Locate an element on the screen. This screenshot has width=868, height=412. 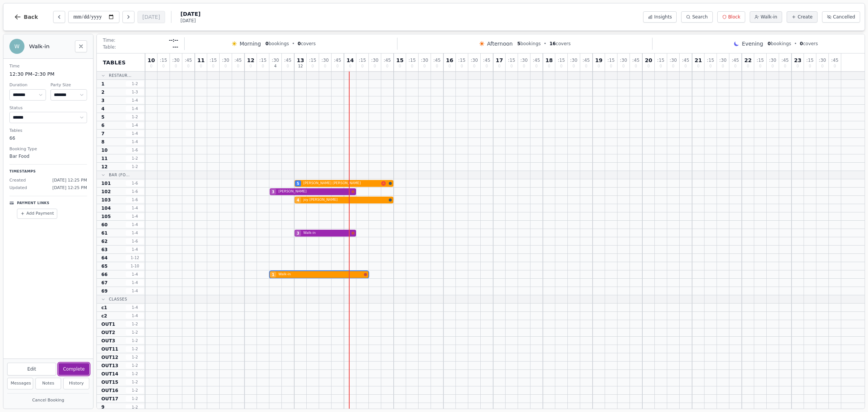
span: Restaur... is located at coordinates (120, 75).